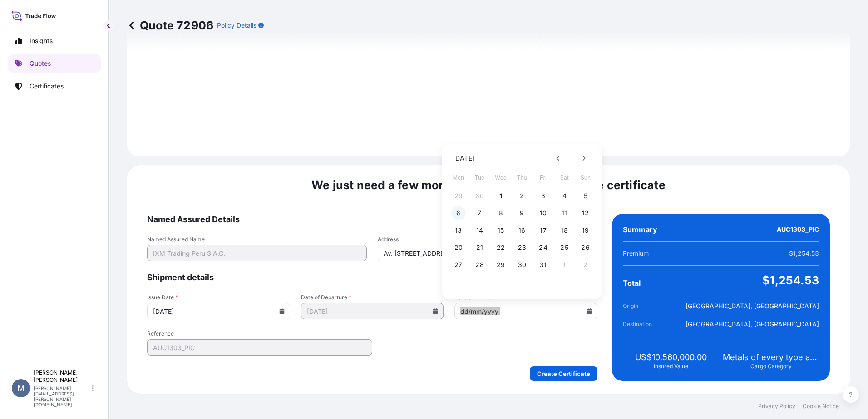 The width and height of the screenshot is (868, 419). I want to click on span: Issue Date, so click(219, 297).